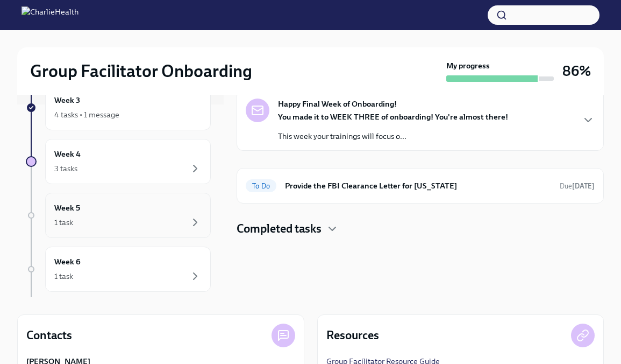  Describe the element at coordinates (393, 136) in the screenshot. I see `p: This week your trainings will focus o...` at that location.